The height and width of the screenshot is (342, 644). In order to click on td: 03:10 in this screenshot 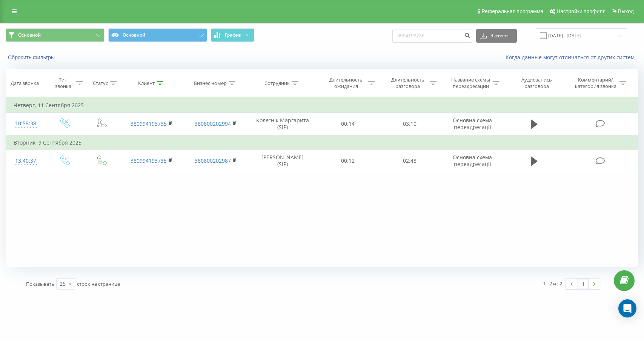, I will do `click(410, 124)`.